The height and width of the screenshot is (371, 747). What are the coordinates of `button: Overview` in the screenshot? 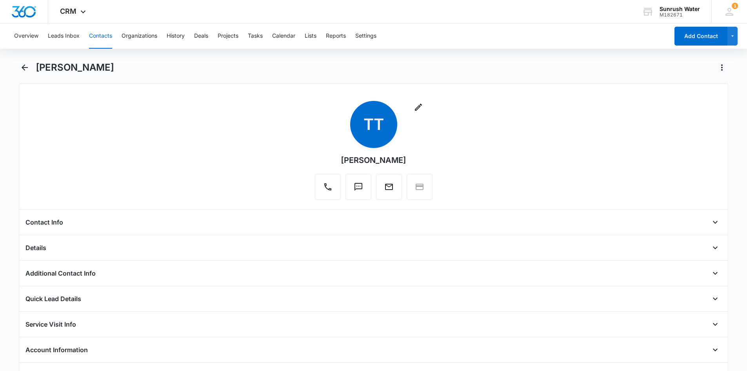 It's located at (26, 36).